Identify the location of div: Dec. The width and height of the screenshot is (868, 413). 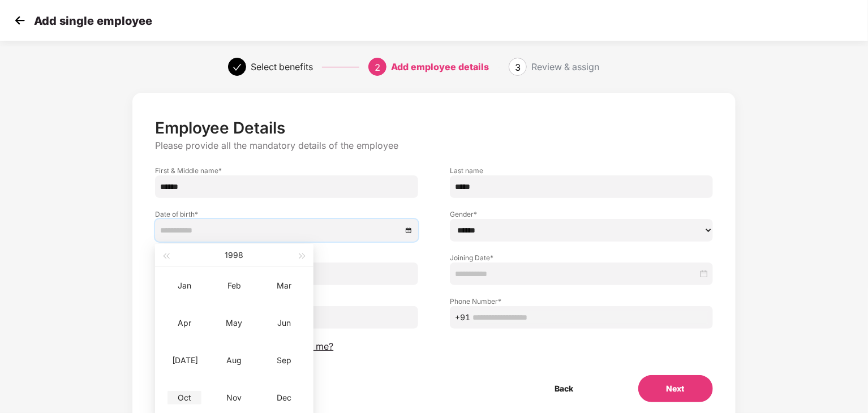
(284, 397).